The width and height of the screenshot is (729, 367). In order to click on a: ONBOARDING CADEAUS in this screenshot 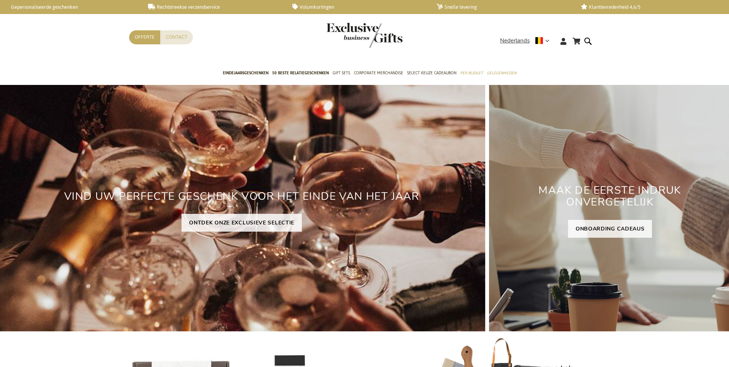, I will do `click(610, 229)`.